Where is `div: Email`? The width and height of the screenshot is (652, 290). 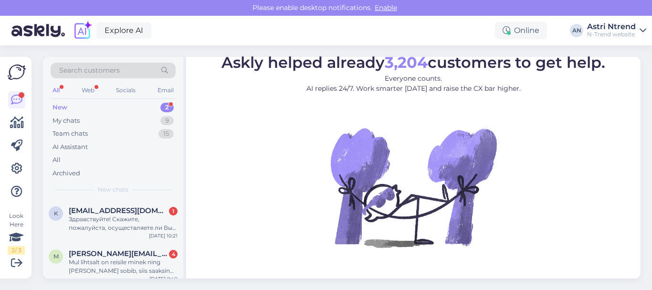
div: Email is located at coordinates (166, 90).